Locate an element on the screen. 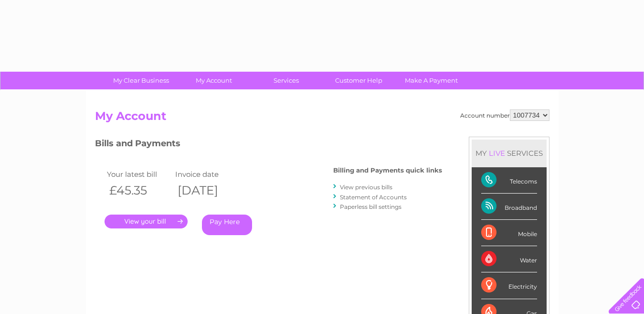 The height and width of the screenshot is (314, 644). h3: Bills and Payments is located at coordinates (268, 145).